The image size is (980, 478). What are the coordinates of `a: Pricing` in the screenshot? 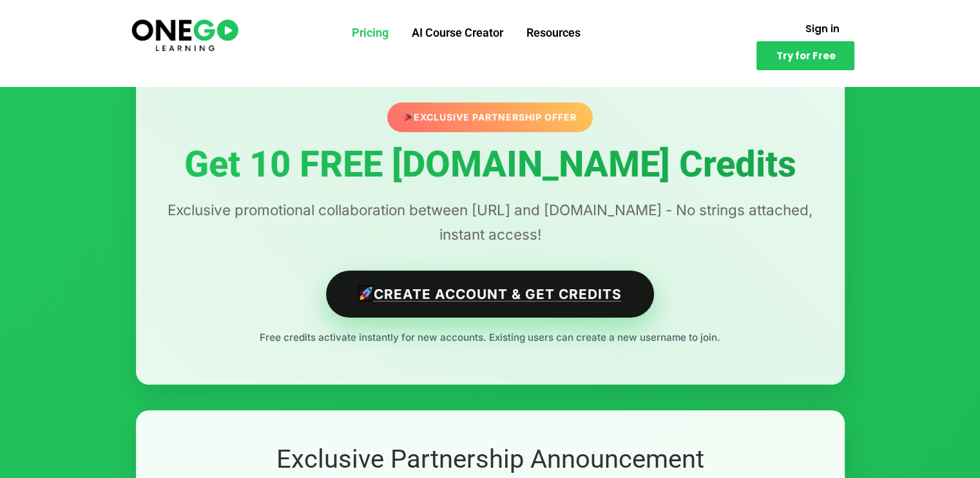 It's located at (370, 32).